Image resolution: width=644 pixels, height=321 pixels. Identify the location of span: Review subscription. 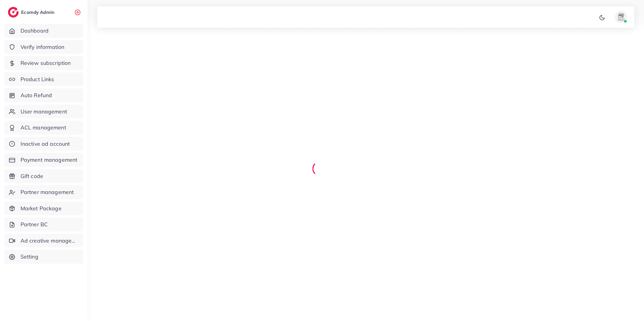
(46, 63).